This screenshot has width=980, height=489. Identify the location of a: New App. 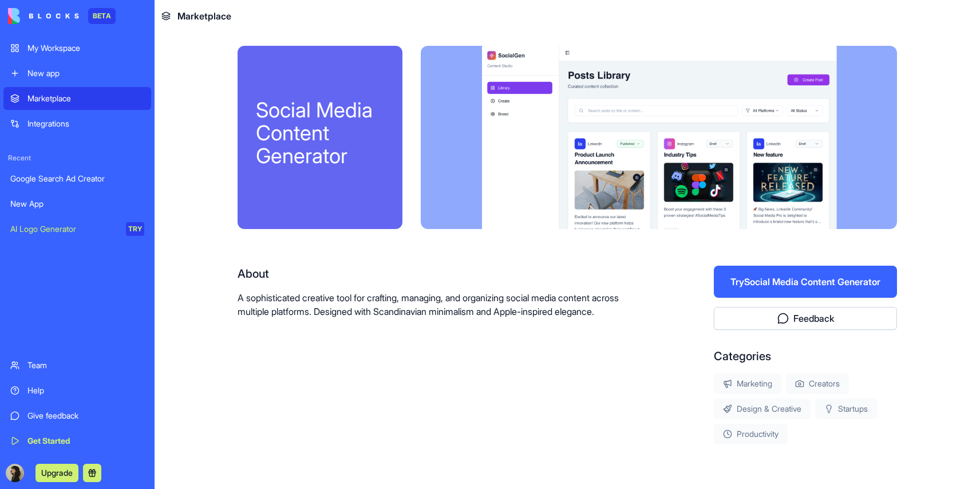
(77, 204).